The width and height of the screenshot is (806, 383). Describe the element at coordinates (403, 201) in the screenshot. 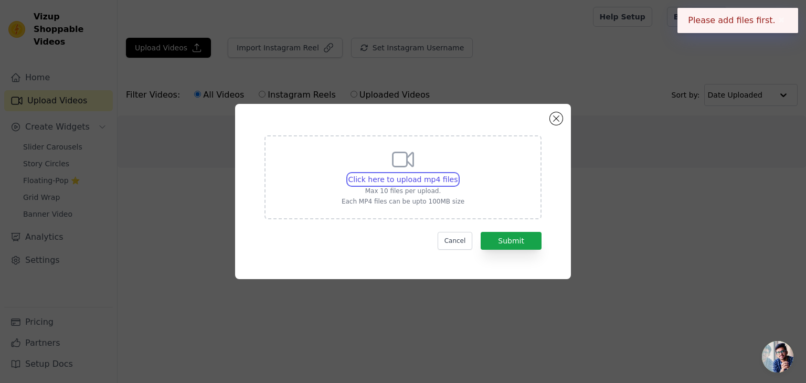

I see `p: Each MP4 files can be upto 100MB size` at that location.